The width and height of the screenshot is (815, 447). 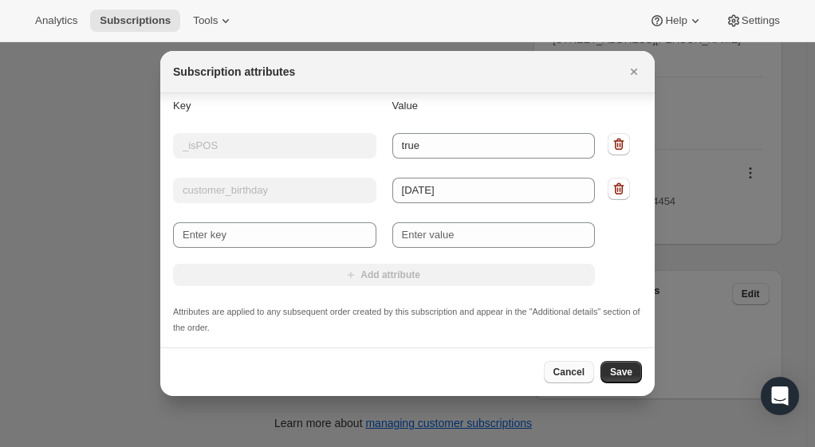 I want to click on span: Analytics, so click(x=56, y=21).